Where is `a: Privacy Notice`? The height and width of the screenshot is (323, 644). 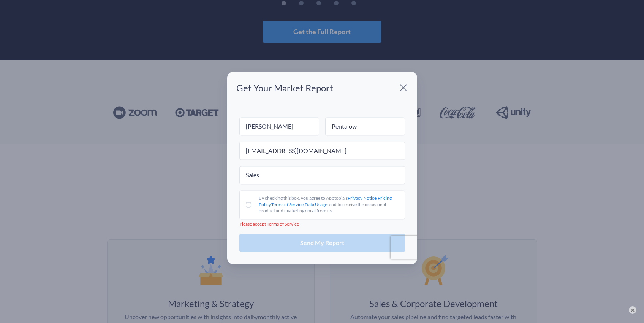 a: Privacy Notice is located at coordinates (362, 198).